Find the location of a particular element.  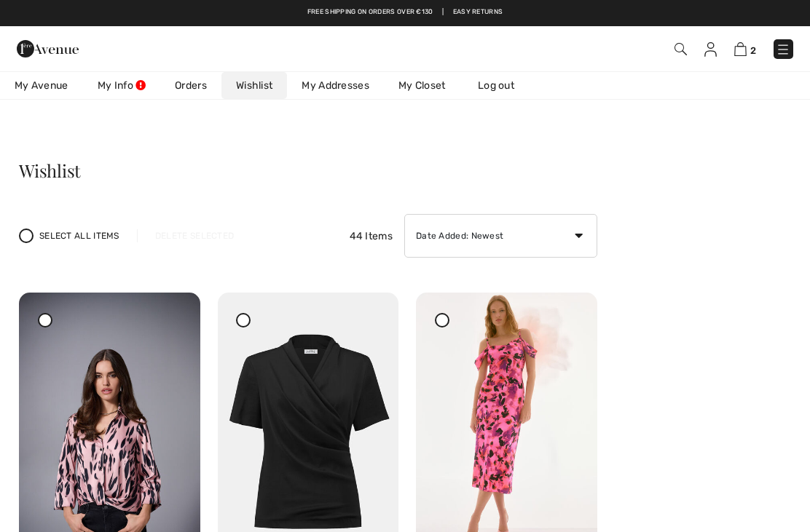

div: Delete Selected is located at coordinates (194, 236).